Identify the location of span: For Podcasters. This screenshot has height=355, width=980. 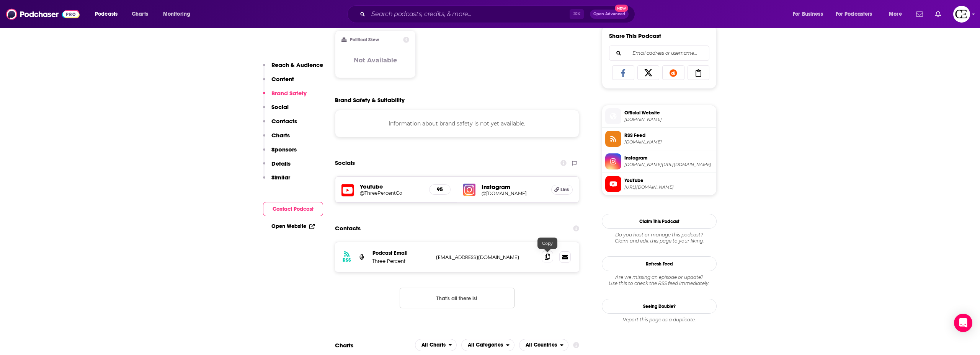
(854, 14).